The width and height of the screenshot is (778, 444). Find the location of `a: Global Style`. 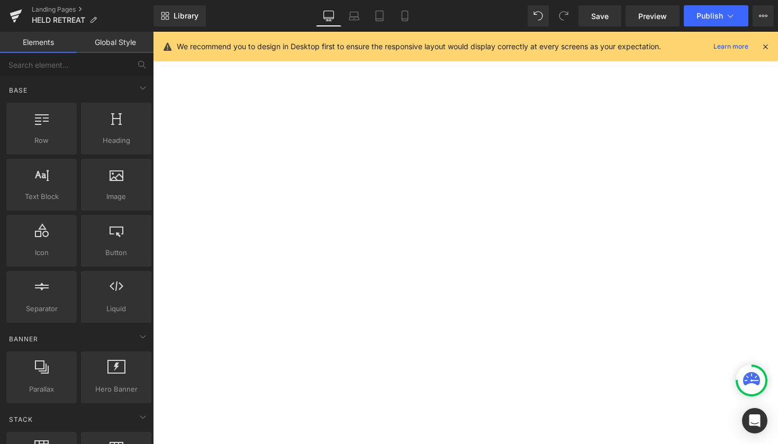

a: Global Style is located at coordinates (115, 42).